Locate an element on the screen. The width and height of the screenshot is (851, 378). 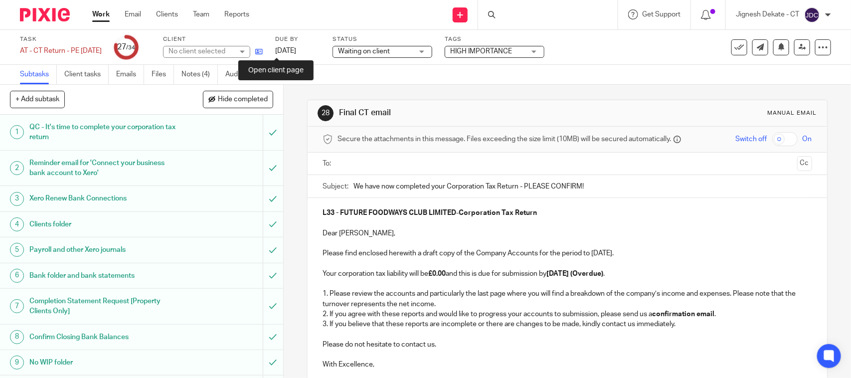
div: AT - CT Return - PE 31-03-2023 is located at coordinates (61, 51).